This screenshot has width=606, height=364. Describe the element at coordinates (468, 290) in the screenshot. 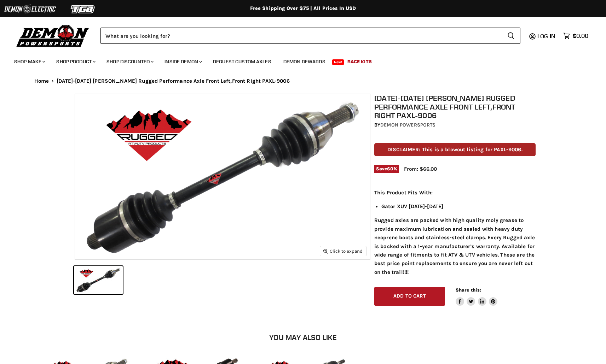

I see `span: Share this:` at that location.